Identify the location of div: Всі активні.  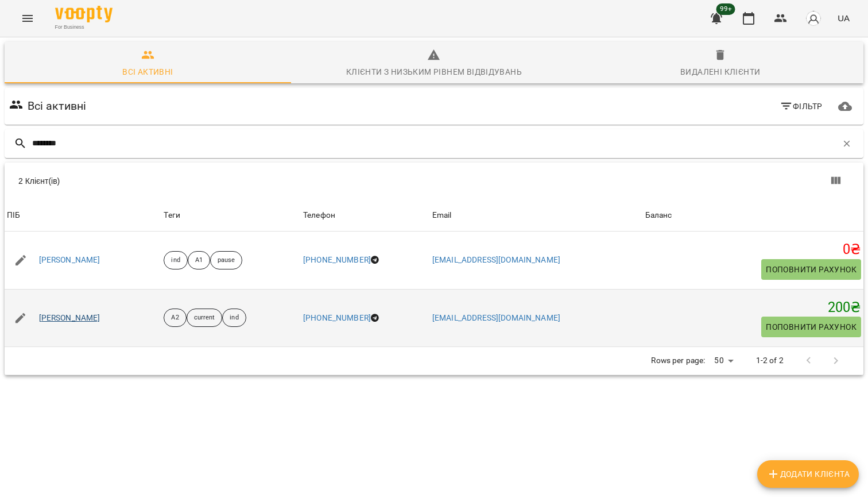
(147, 72).